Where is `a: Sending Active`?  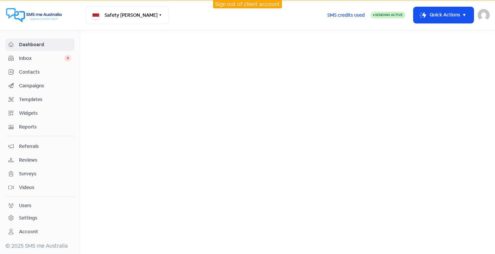 a: Sending Active is located at coordinates (388, 15).